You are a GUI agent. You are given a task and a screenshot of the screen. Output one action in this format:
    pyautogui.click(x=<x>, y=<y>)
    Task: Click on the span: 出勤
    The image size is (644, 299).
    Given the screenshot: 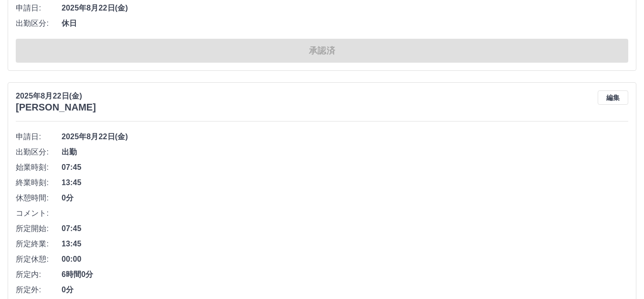 What is the action you would take?
    pyautogui.click(x=345, y=152)
    